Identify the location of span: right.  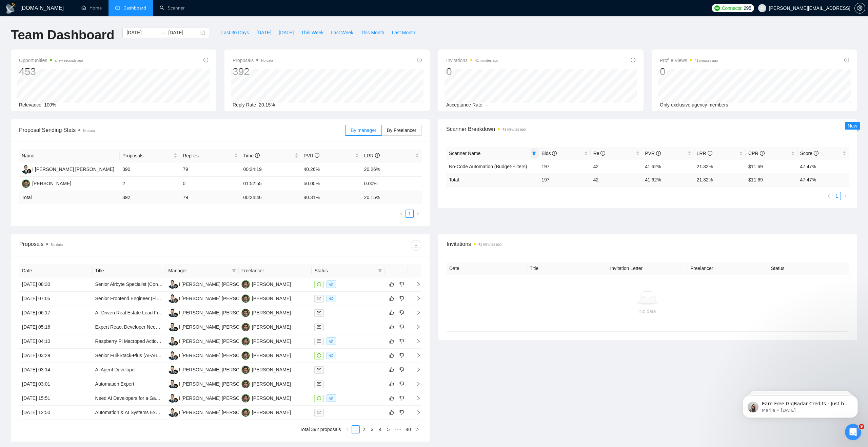
(418, 214).